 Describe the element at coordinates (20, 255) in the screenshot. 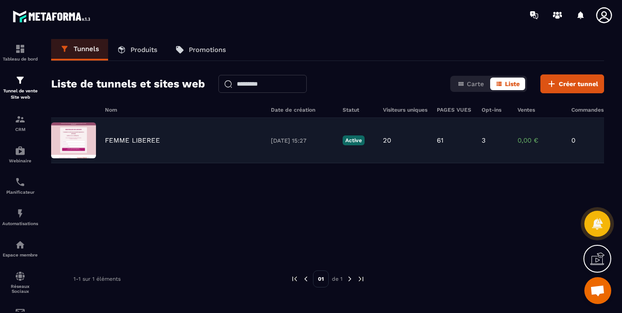

I see `p: Espace membre` at that location.